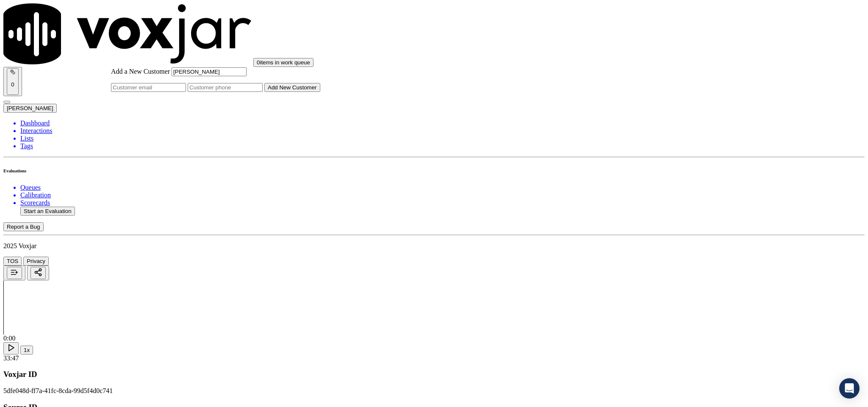 The image size is (868, 407). What do you see at coordinates (442, 195) in the screenshot?
I see `a: Calibration` at bounding box center [442, 195].